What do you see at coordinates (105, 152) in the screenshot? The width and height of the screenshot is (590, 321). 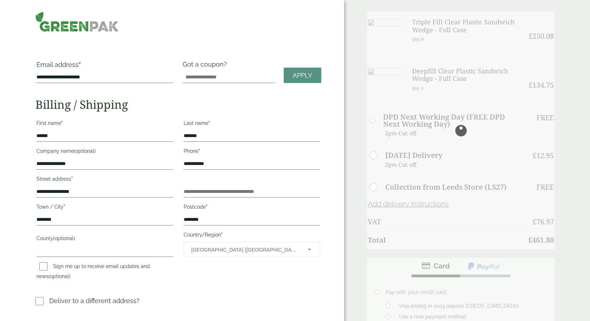 I see `label: Company name` at bounding box center [105, 152].